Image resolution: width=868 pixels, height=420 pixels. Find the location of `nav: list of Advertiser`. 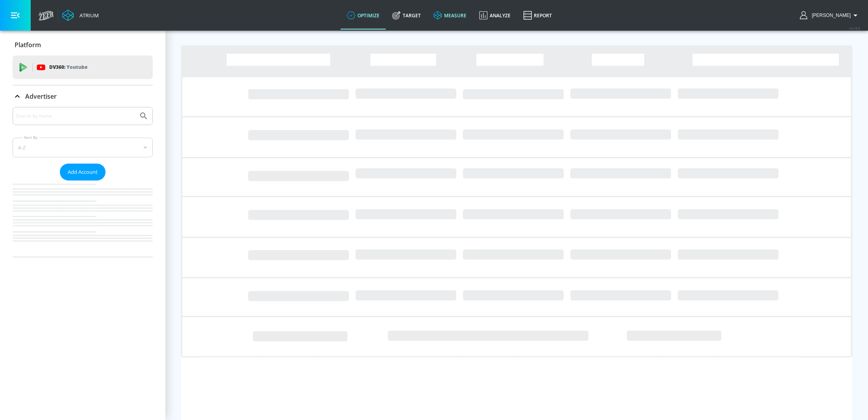

nav: list of Advertiser is located at coordinates (83, 219).